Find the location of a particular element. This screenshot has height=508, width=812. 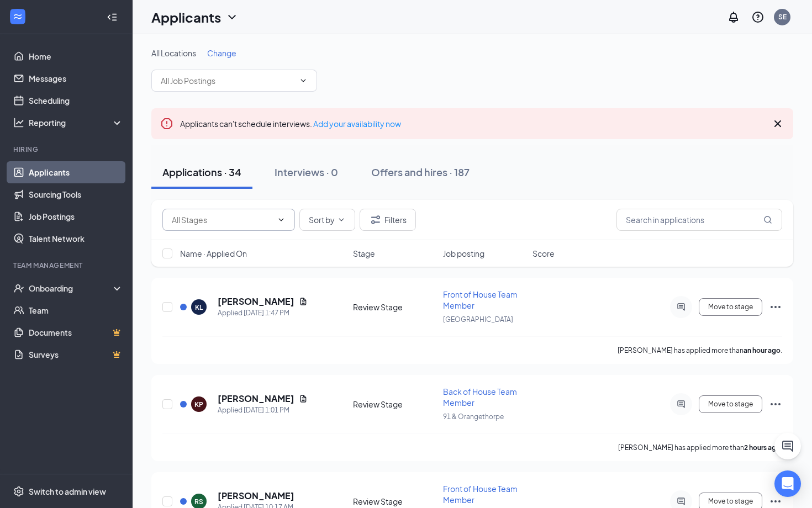

input: All Job Postings is located at coordinates (228, 81).